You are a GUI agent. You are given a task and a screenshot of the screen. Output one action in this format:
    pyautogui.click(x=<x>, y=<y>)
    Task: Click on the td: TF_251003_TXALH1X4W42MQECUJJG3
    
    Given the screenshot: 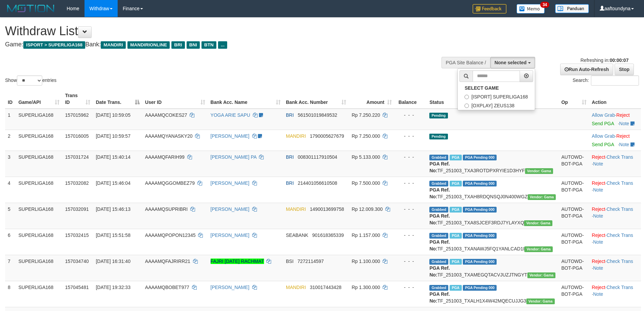 What is the action you would take?
    pyautogui.click(x=493, y=294)
    